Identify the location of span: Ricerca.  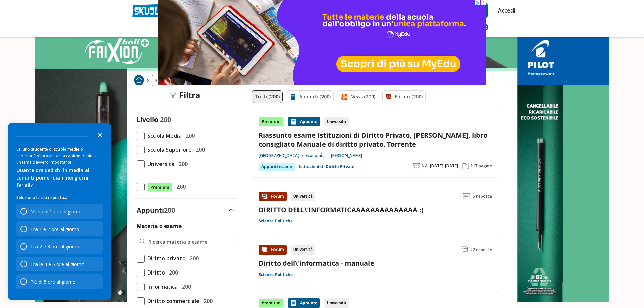
(162, 80).